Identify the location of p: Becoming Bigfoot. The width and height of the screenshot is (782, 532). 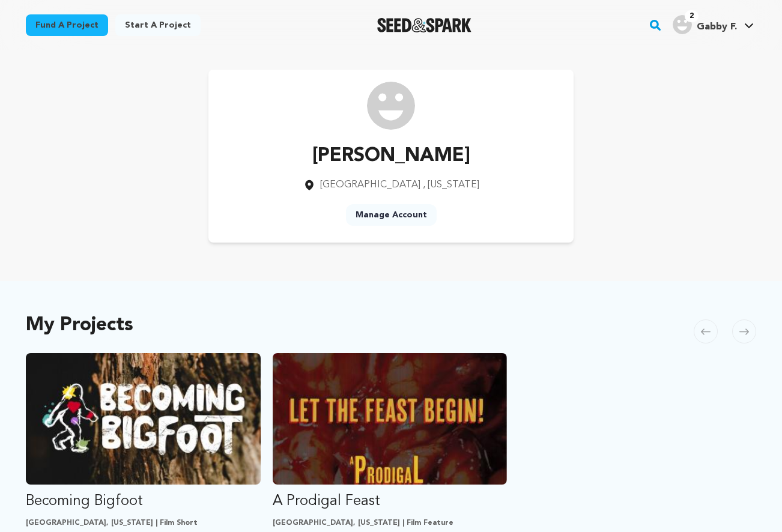
(143, 501).